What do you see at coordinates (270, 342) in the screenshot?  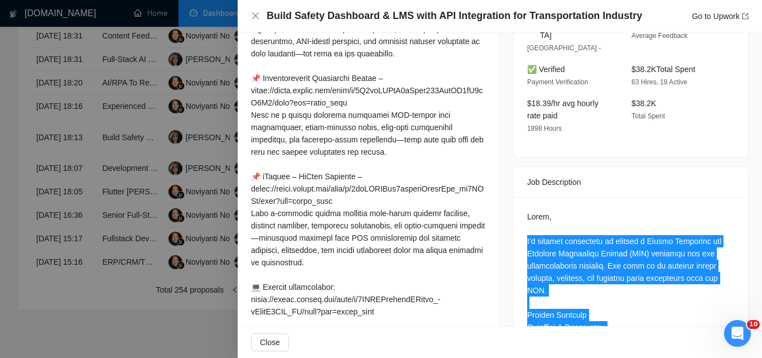 I see `span: Close` at bounding box center [270, 342].